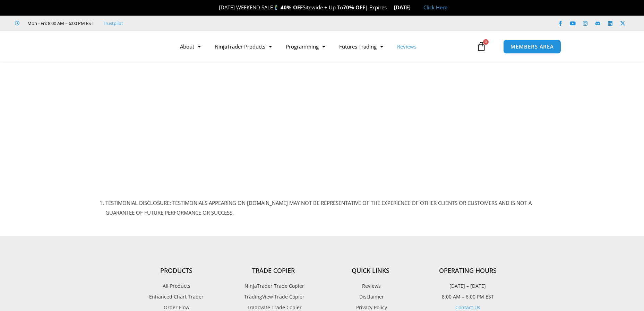  Describe the element at coordinates (468, 297) in the screenshot. I see `p: 8:00 AM – 6:00 PM EST` at that location.